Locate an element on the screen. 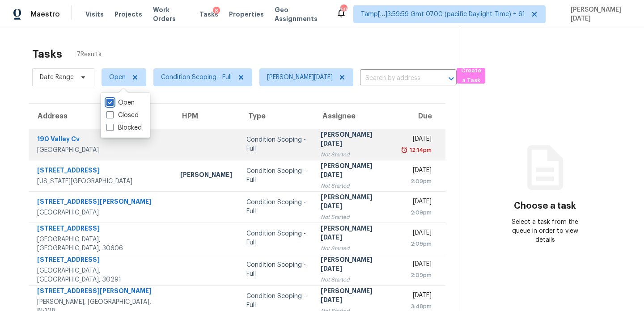  div: 12:14pm is located at coordinates (419, 150).